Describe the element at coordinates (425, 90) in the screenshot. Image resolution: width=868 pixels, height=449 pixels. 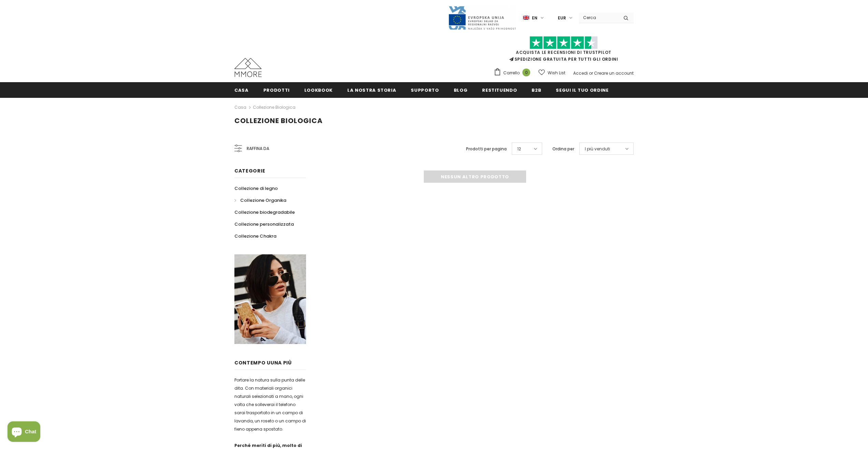
I see `a: supporto` at that location.